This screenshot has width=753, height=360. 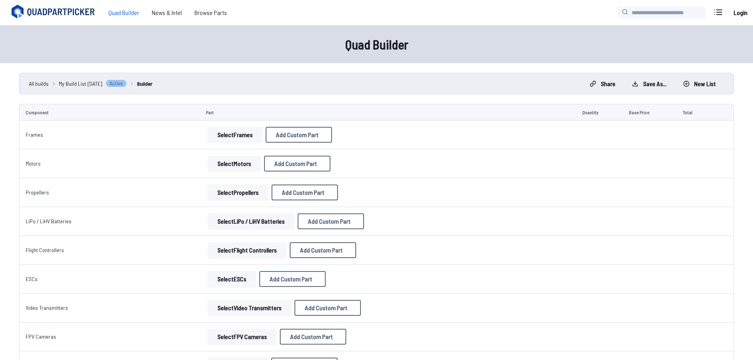 What do you see at coordinates (249, 308) in the screenshot?
I see `a: SelectVideo Transmitters` at bounding box center [249, 308].